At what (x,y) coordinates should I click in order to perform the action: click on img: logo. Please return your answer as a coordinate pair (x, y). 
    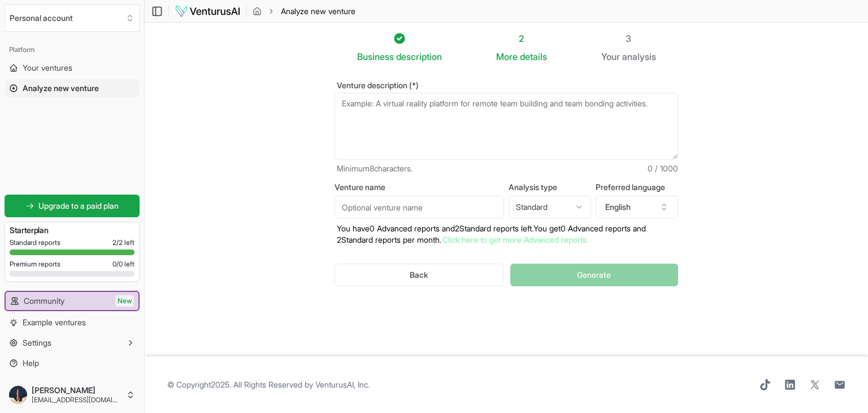
    Looking at the image, I should click on (207, 11).